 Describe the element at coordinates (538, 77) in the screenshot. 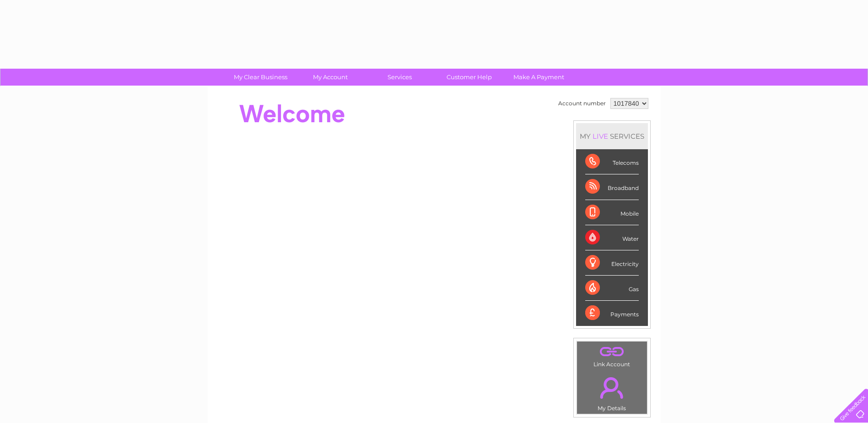

I see `a: Make A Payment` at that location.